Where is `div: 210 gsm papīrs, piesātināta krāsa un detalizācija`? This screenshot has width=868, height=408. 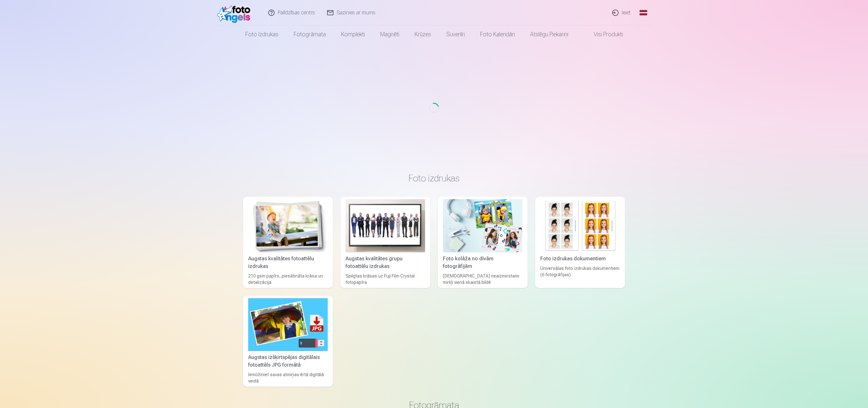 div: 210 gsm papīrs, piesātināta krāsa un detalizācija is located at coordinates (288, 279).